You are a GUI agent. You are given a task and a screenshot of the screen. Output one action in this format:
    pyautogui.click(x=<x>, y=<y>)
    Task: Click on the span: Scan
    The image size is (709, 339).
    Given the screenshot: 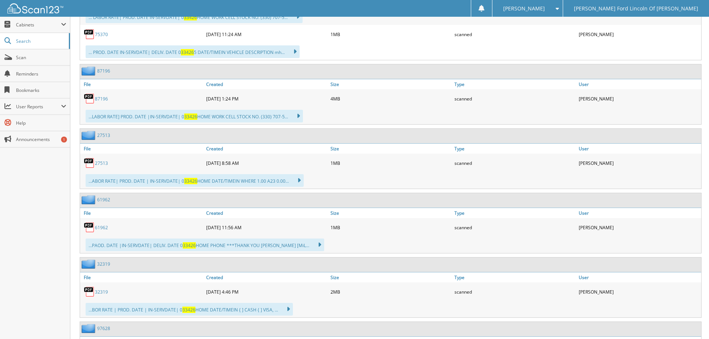 What is the action you would take?
    pyautogui.click(x=41, y=57)
    